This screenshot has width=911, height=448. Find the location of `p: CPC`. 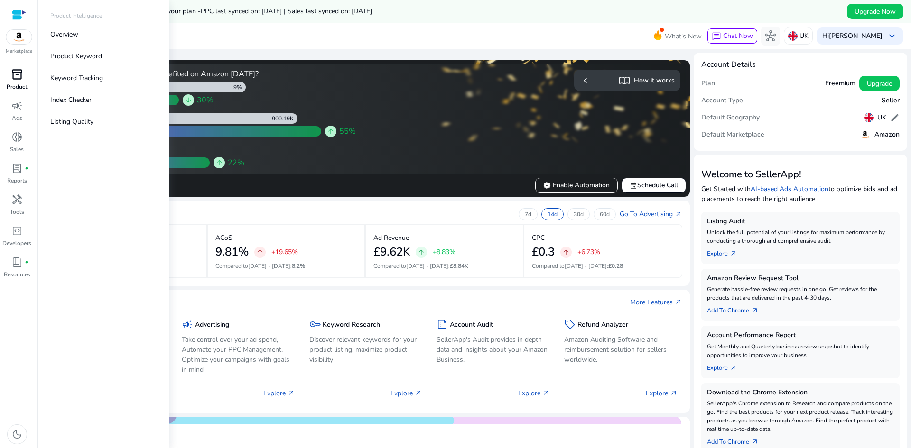

p: CPC is located at coordinates (538, 238).